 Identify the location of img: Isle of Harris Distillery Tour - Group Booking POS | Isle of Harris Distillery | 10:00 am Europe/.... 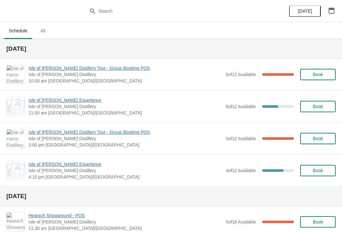
(16, 74).